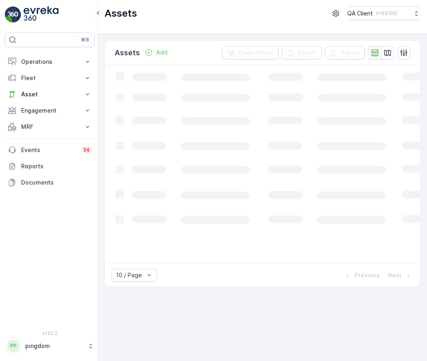 This screenshot has width=427, height=361. What do you see at coordinates (50, 334) in the screenshot?
I see `span: v 1.52.2` at bounding box center [50, 334].